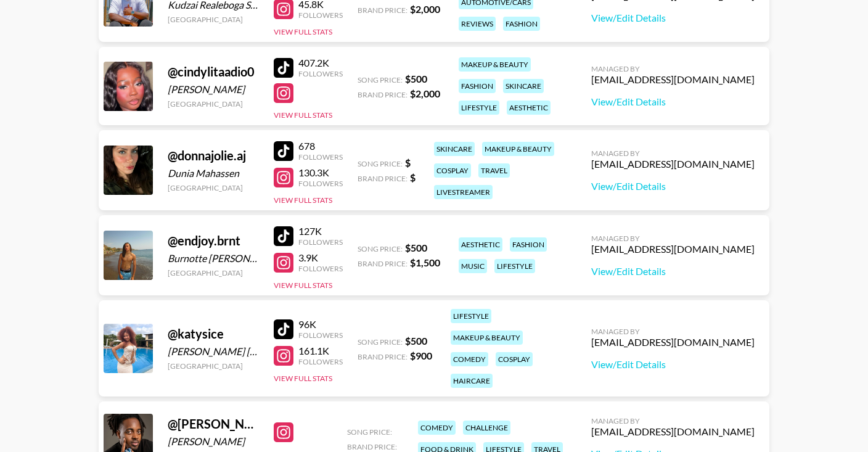 The image size is (868, 452). I want to click on div: reviews, so click(477, 23).